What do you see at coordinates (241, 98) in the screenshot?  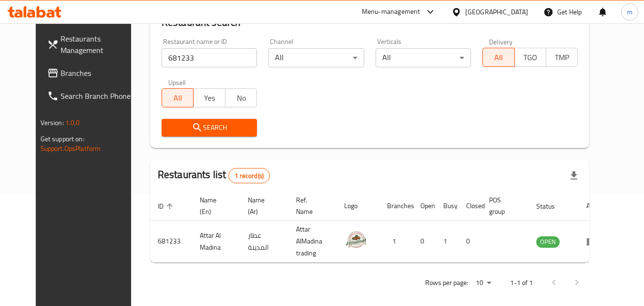 I see `span: No` at bounding box center [241, 98].